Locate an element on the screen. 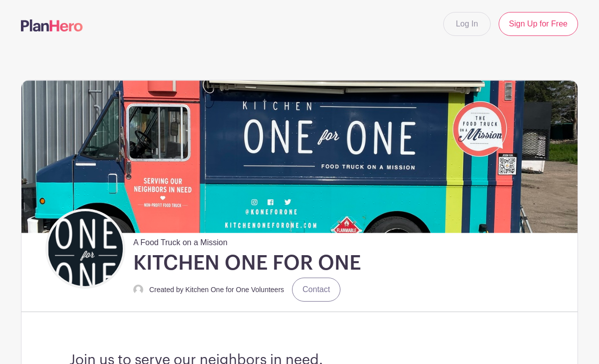 Image resolution: width=599 pixels, height=364 pixels. small: Created by Kitchen One for One Volunteers is located at coordinates (217, 289).